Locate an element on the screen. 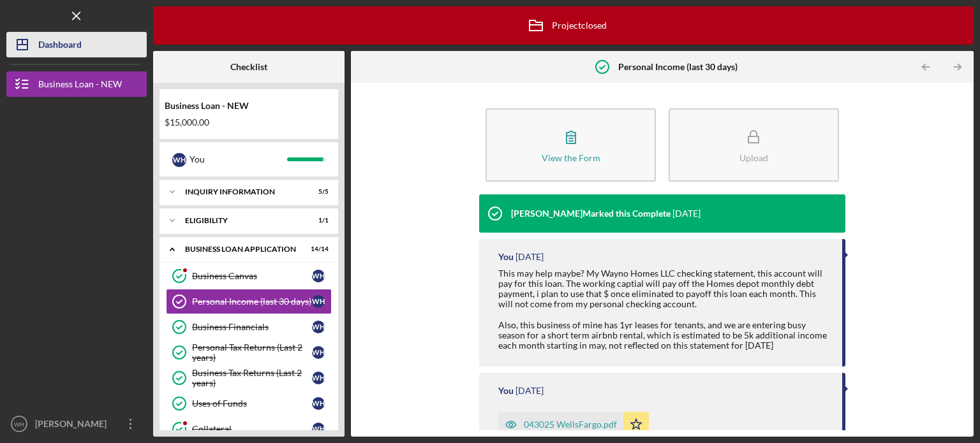 The height and width of the screenshot is (443, 980). div: Dashboard is located at coordinates (60, 46).